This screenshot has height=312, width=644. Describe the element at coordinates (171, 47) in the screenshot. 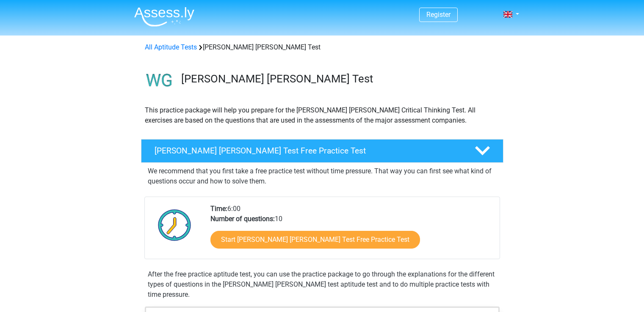

I see `a: All Aptitude Tests` at that location.